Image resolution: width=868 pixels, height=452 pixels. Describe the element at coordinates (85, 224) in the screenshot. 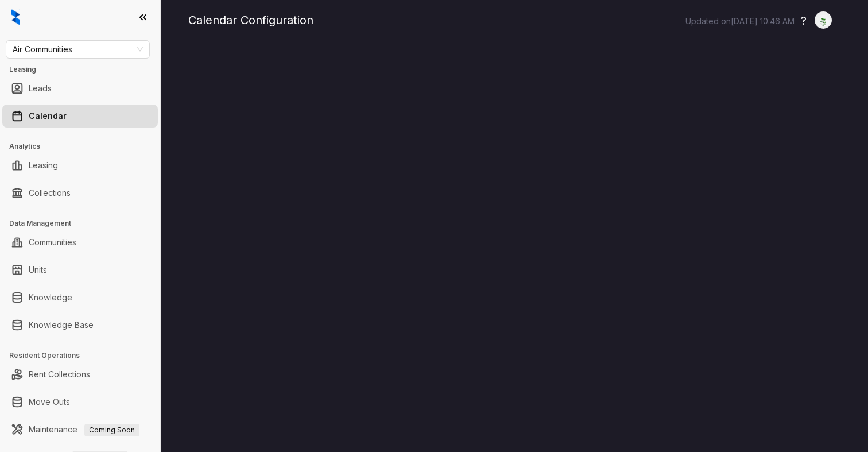

I see `h3: Data Management` at that location.